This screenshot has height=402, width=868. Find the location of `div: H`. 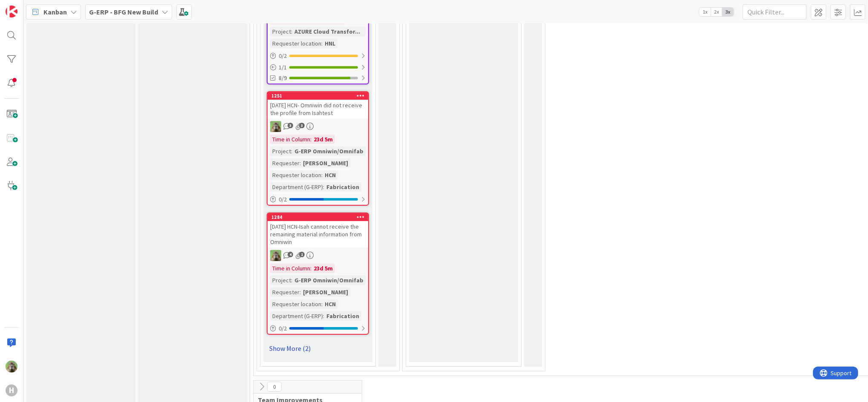

div: H is located at coordinates (12, 391).